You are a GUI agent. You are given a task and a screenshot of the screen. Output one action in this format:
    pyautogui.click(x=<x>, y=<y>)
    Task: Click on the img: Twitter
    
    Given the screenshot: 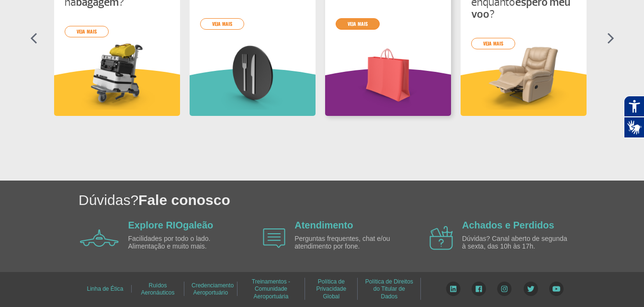 What is the action you would take?
    pyautogui.click(x=531, y=288)
    